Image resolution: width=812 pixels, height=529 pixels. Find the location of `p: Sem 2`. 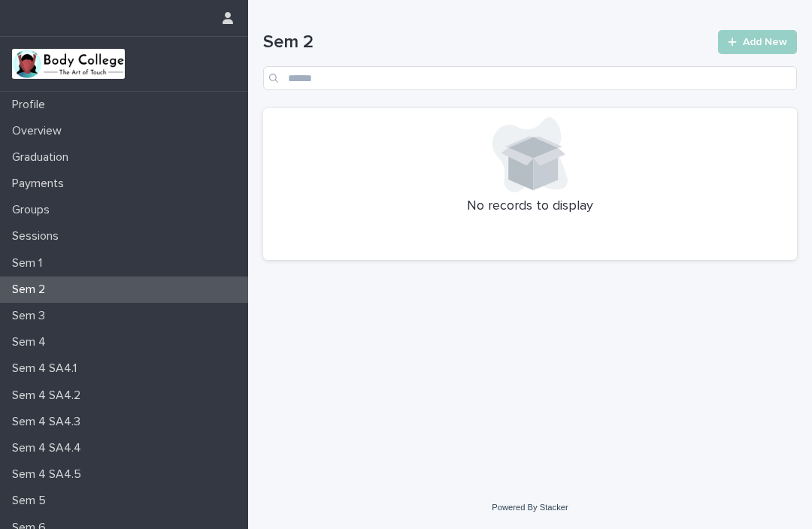

p: Sem 2 is located at coordinates (32, 289).